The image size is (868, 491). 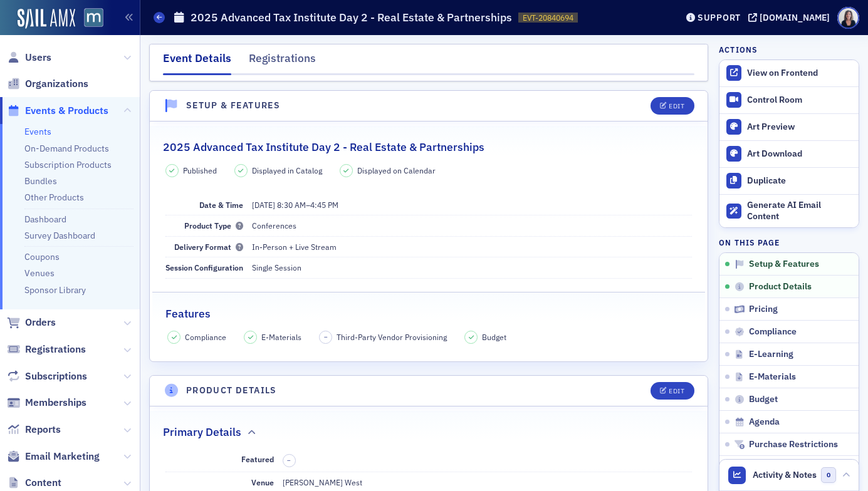 I want to click on a: Reports, so click(x=34, y=429).